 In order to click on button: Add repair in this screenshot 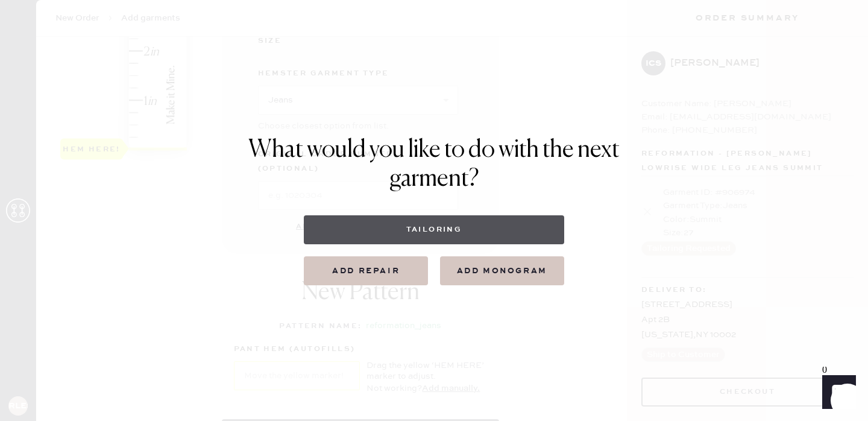, I will do `click(366, 271)`.